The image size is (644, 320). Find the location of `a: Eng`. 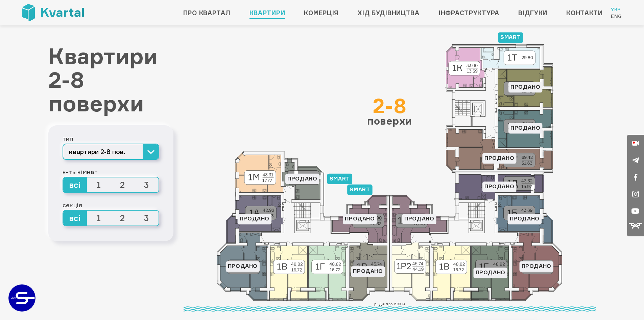

a: Eng is located at coordinates (616, 16).